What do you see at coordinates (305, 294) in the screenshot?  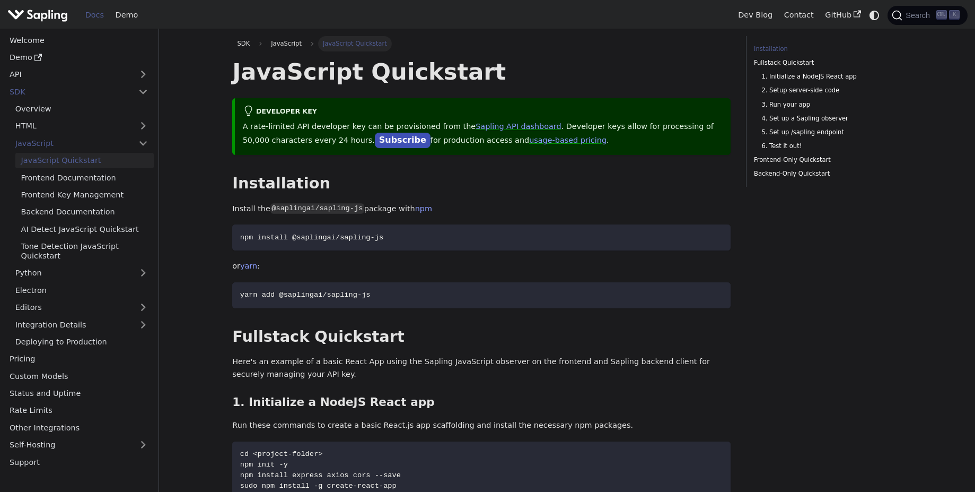 I see `span: yarn add @saplingai/sapling-js` at bounding box center [305, 294].